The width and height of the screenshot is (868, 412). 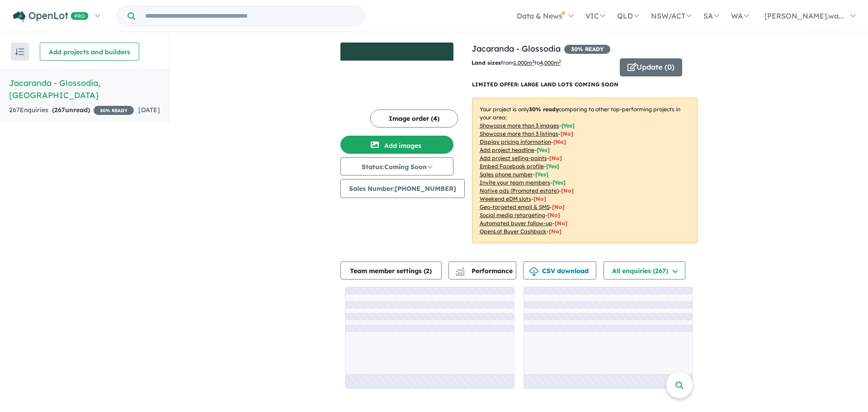 I want to click on p: Your project is only comparing to other top-performing projects in your area: - - - - - - - - - -..., so click(x=585, y=171).